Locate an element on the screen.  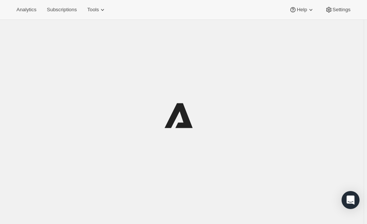
button: Settings is located at coordinates (338, 10).